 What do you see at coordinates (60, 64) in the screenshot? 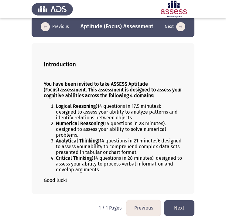
I see `b: Introduction` at bounding box center [60, 64].